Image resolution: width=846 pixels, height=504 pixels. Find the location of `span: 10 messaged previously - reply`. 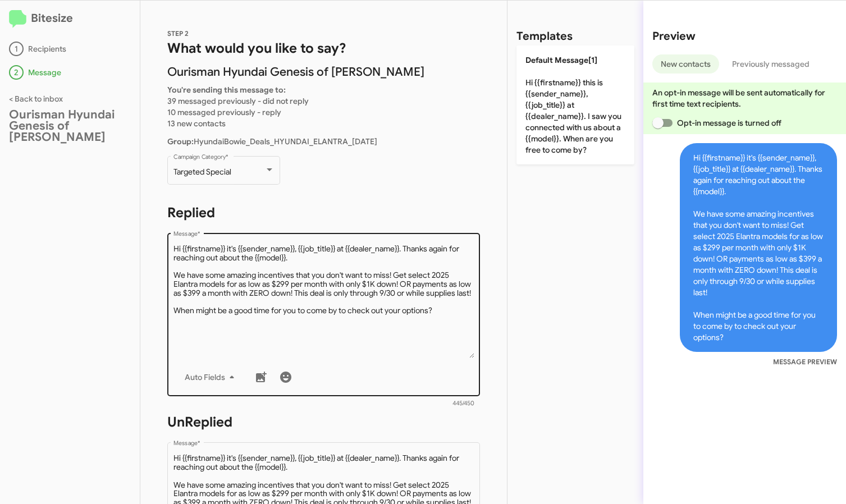

span: 10 messaged previously - reply is located at coordinates (224, 112).